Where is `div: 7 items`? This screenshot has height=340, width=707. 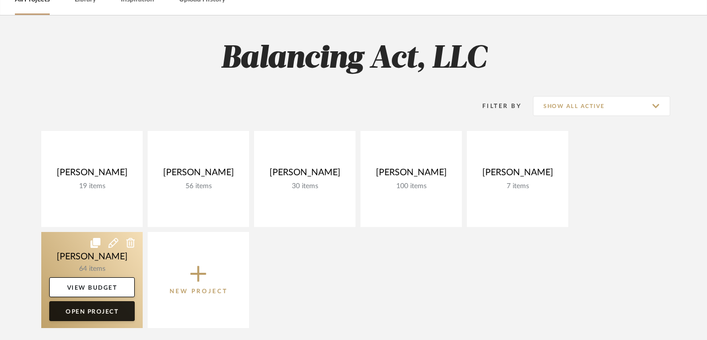
div: 7 items is located at coordinates (518, 186).